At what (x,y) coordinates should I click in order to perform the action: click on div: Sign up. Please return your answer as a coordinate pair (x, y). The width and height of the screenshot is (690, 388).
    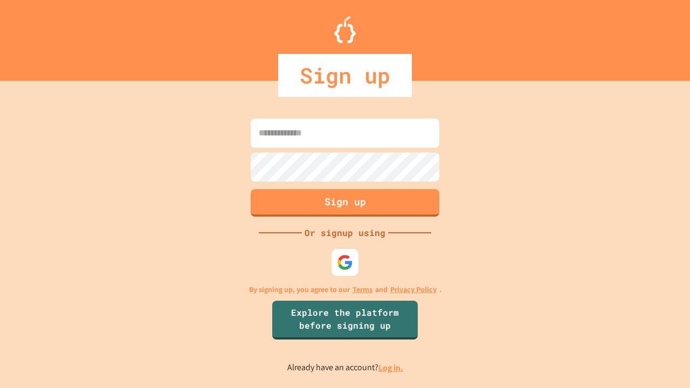
    Looking at the image, I should click on (345, 75).